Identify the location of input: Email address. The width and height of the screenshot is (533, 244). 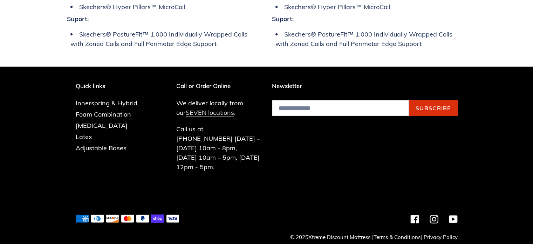
(340, 108).